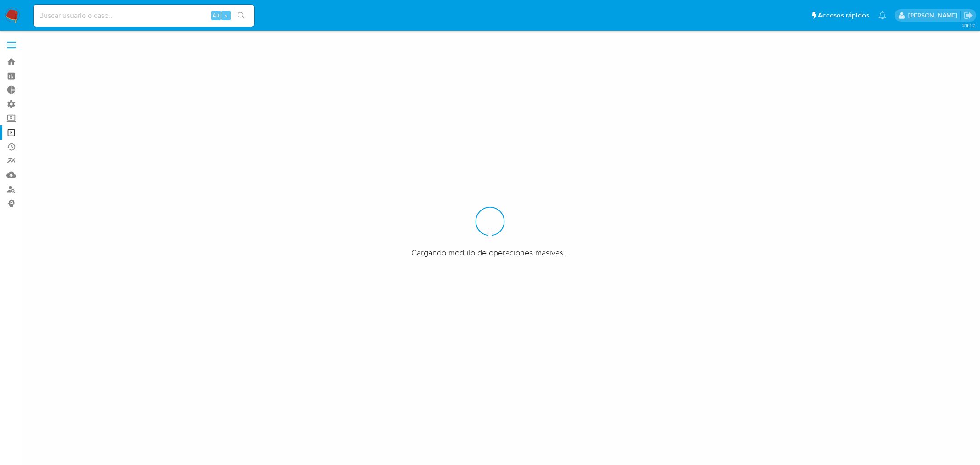 The image size is (980, 465). I want to click on a: Salir, so click(968, 15).